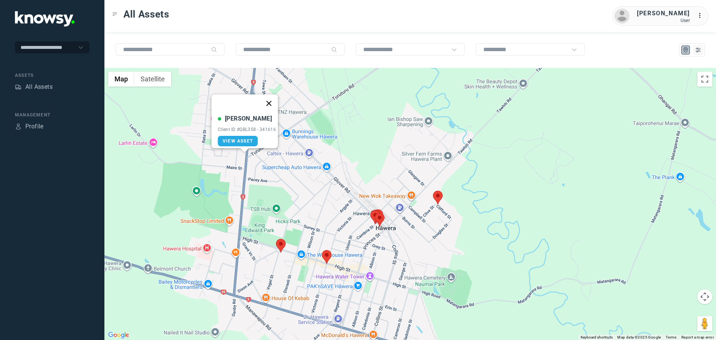  I want to click on button: Drag Pegman onto the map to open Street View, so click(705, 323).